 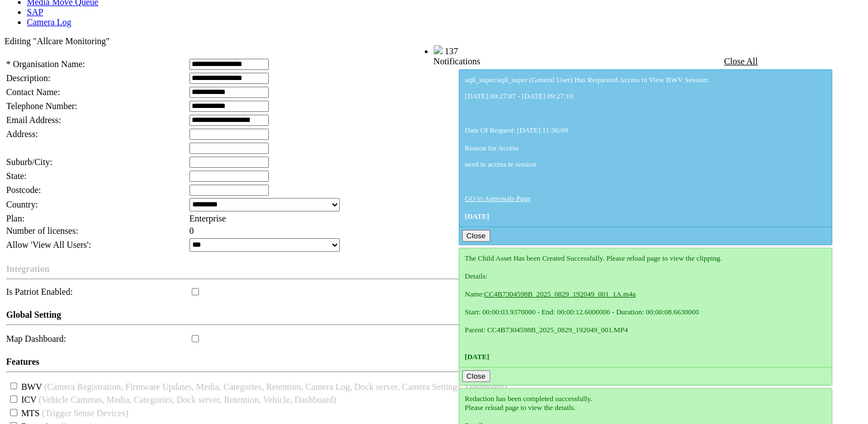 What do you see at coordinates (28, 78) in the screenshot?
I see `span: Description:` at bounding box center [28, 78].